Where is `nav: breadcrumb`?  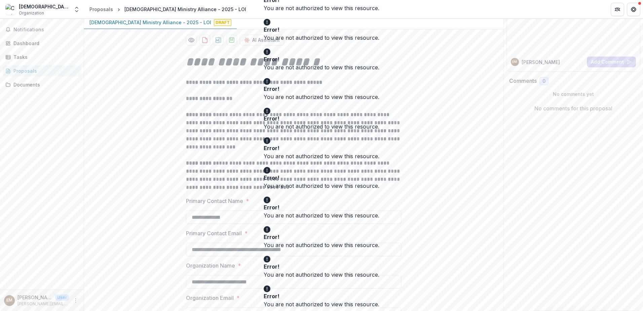 nav: breadcrumb is located at coordinates (168, 9).